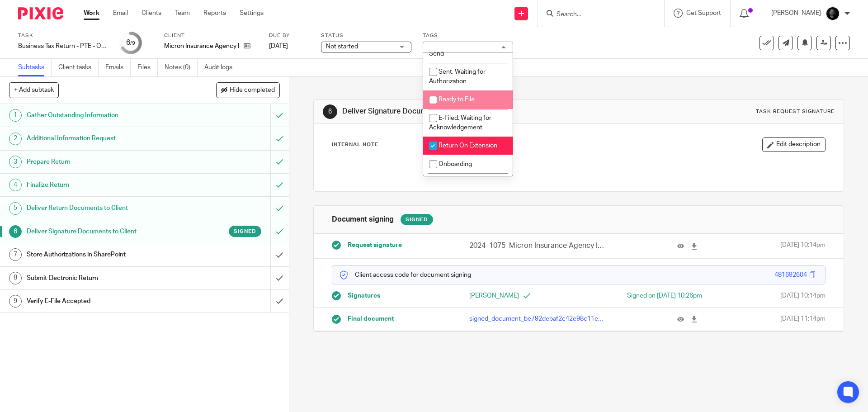 The width and height of the screenshot is (868, 412). I want to click on span: Hide completed, so click(252, 91).